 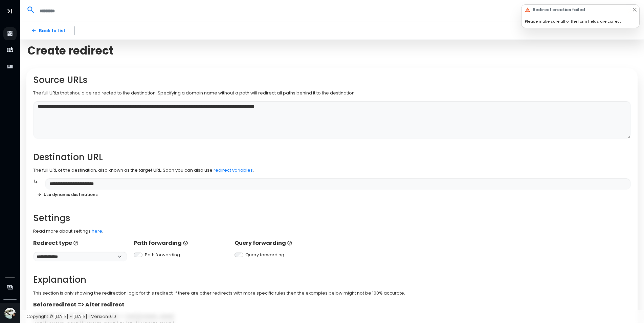 I want to click on div: Please make sure all of the form fields are correct, so click(x=580, y=22).